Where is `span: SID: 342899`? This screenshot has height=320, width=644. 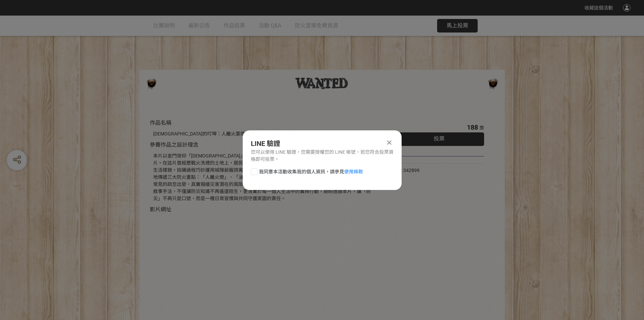
span: SID: 342899 is located at coordinates (407, 171).